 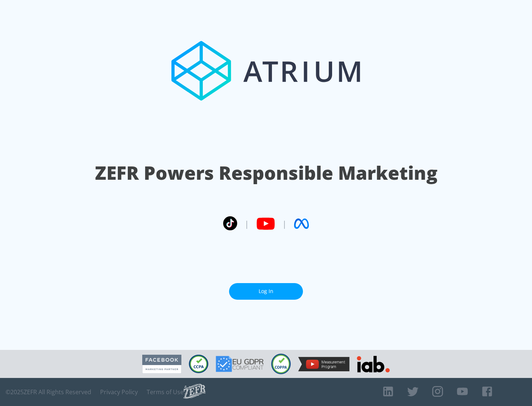 What do you see at coordinates (165, 392) in the screenshot?
I see `a: Terms of Use` at bounding box center [165, 392].